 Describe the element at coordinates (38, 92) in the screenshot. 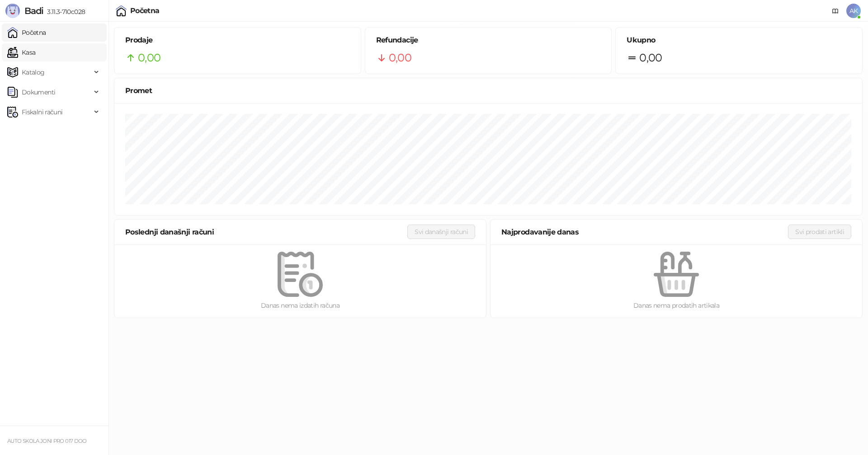

I see `span: Dokumenti` at that location.